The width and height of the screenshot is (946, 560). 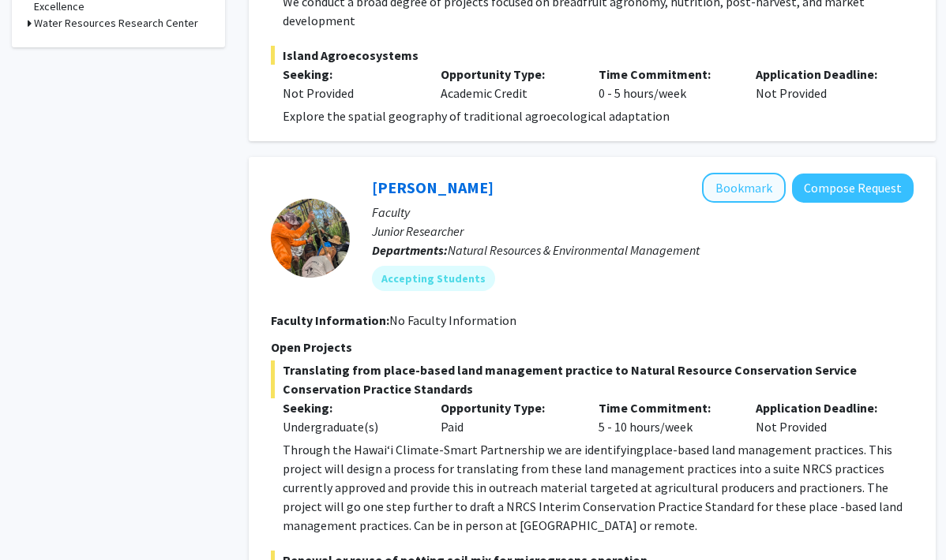 What do you see at coordinates (508, 83) in the screenshot?
I see `div: Academic Credit` at bounding box center [508, 83].